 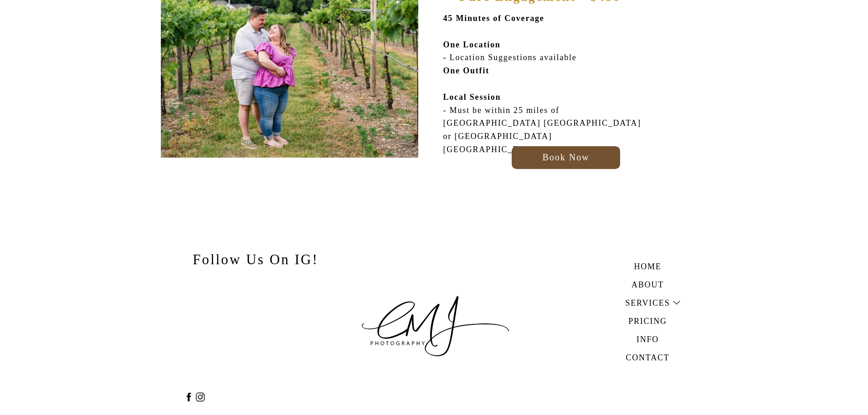 What do you see at coordinates (472, 45) in the screenshot?
I see `b: One Location` at bounding box center [472, 45].